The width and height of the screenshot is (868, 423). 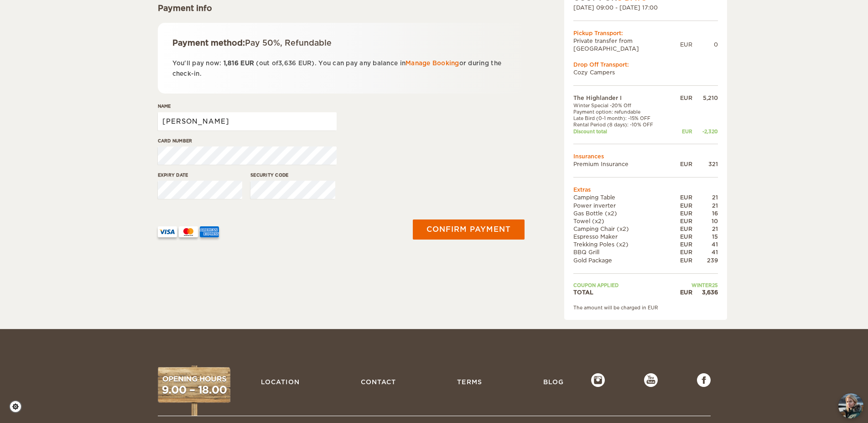 What do you see at coordinates (469, 230) in the screenshot?
I see `button: Confirm payment` at bounding box center [469, 230].